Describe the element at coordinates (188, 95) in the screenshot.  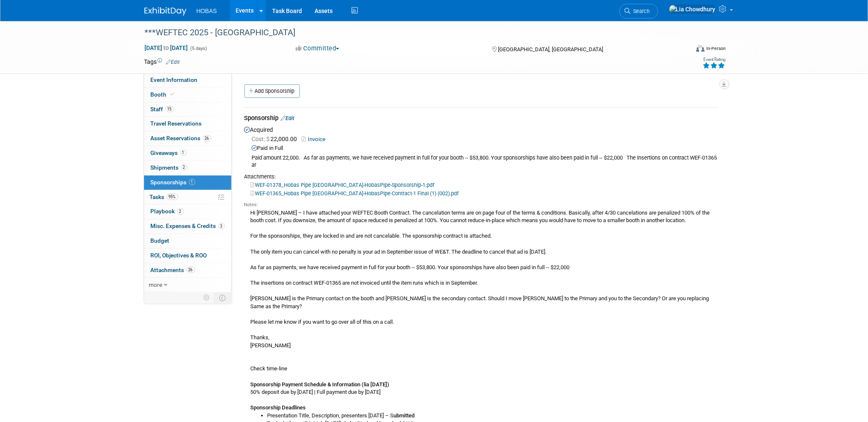
I see `a: Booth` at that location.